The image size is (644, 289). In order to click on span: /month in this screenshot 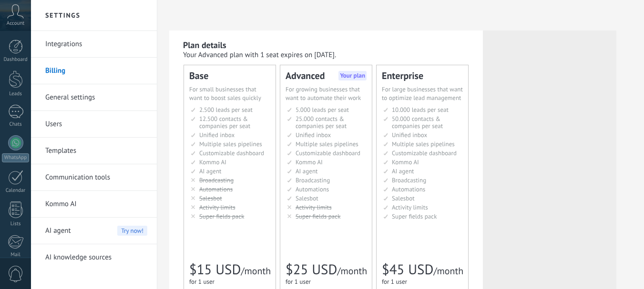, I will do `click(448, 271)`.